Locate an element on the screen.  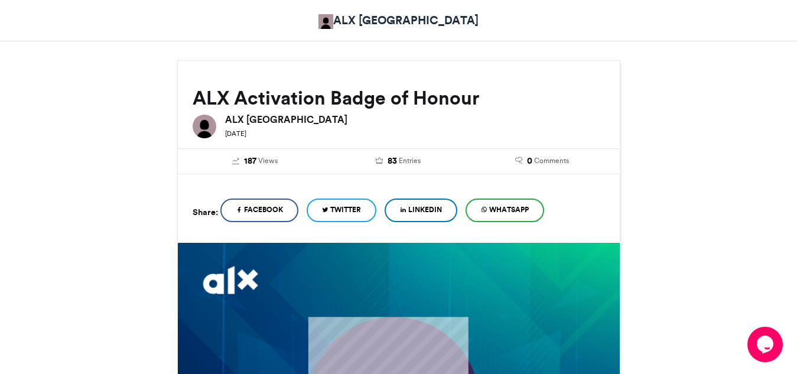
span: 187 is located at coordinates (250, 161).